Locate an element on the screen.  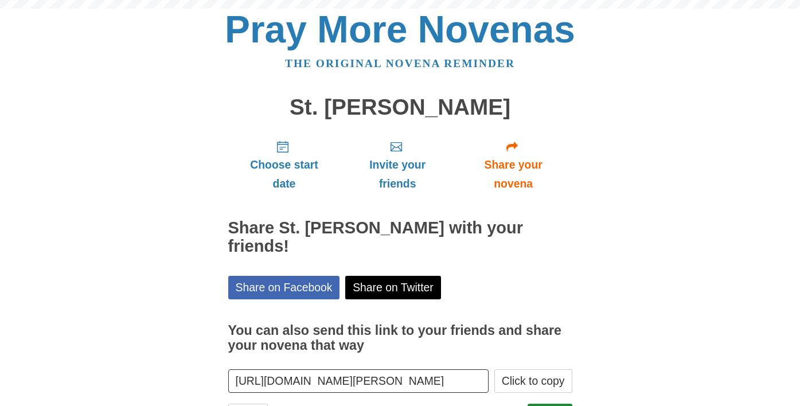
a: Share on Twitter is located at coordinates (393, 287).